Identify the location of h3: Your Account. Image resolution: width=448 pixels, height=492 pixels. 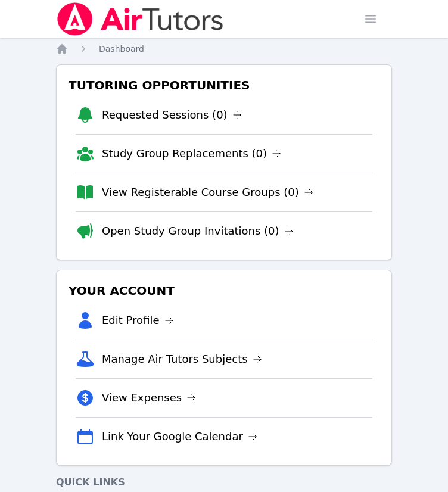
(224, 291).